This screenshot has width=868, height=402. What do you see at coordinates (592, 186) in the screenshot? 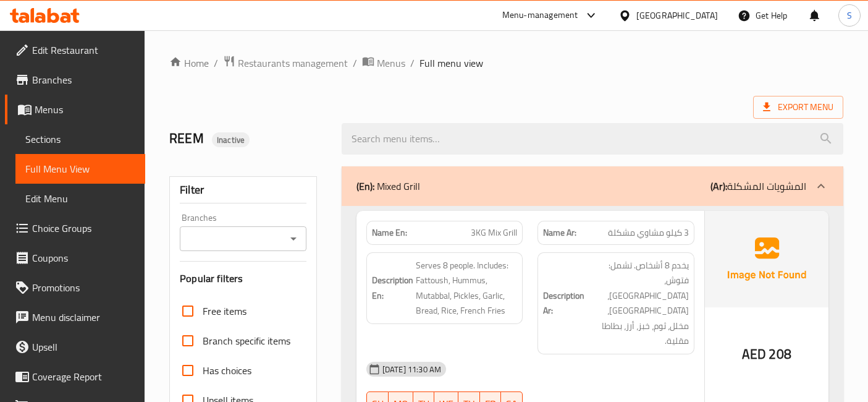
I see `div: (En): Mixed Grill(Ar):المشويات المشكلة` at bounding box center [592, 186].